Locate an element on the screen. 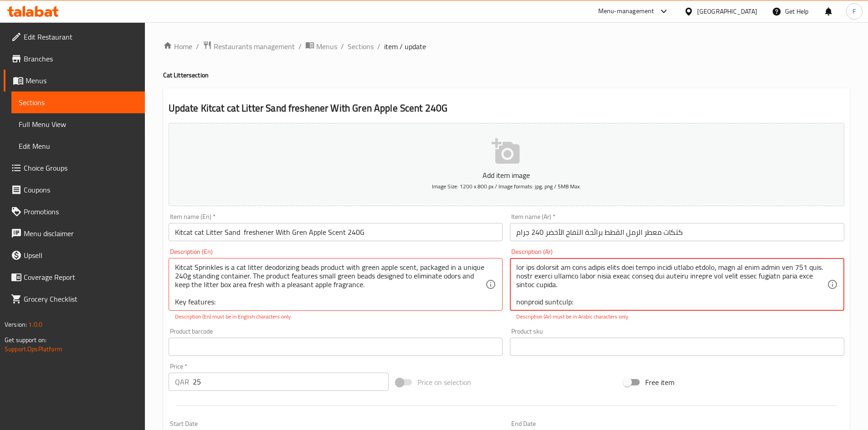  span: Choice Groups is located at coordinates (81, 168).